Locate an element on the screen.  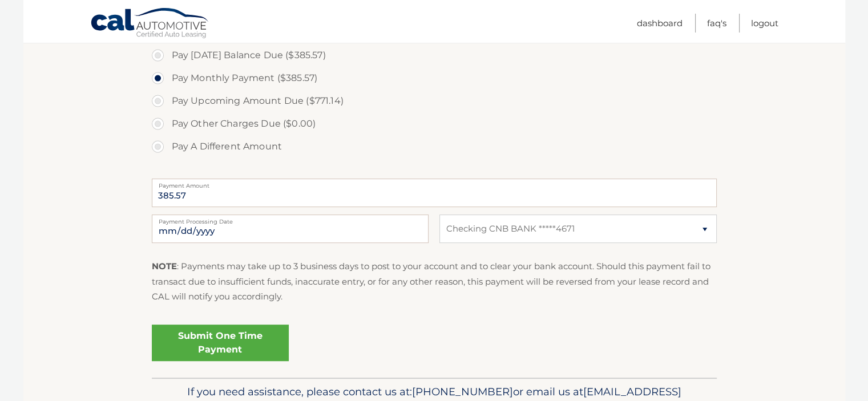
a: Dashboard is located at coordinates (659, 23).